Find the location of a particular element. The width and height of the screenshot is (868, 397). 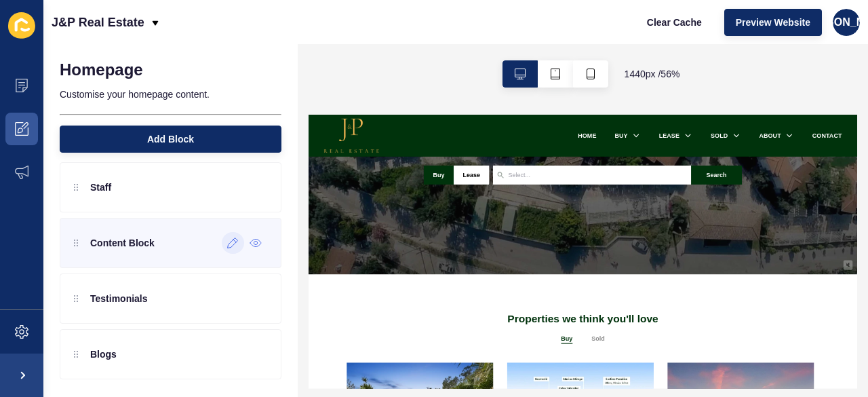

span: Add Block is located at coordinates (171, 139).